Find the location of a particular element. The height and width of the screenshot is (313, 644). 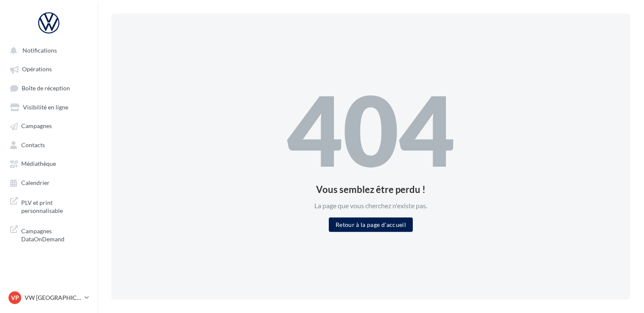

span: Contacts is located at coordinates (33, 145).